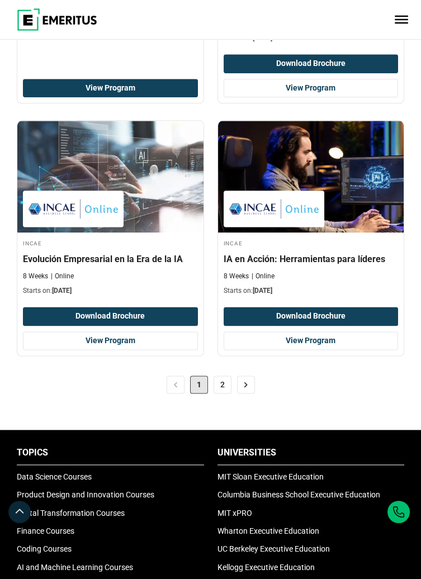 Image resolution: width=421 pixels, height=579 pixels. Describe the element at coordinates (86, 495) in the screenshot. I see `a: Product Design and Innovation Courses` at that location.